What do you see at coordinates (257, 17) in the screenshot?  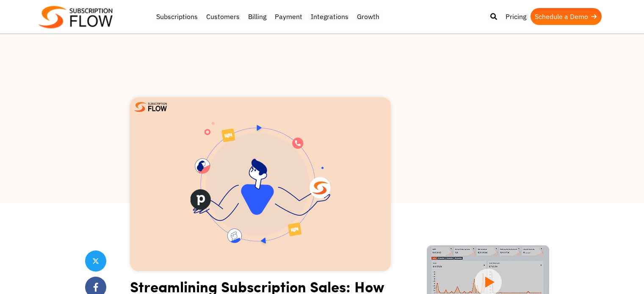 I see `a: Billing` at bounding box center [257, 17].